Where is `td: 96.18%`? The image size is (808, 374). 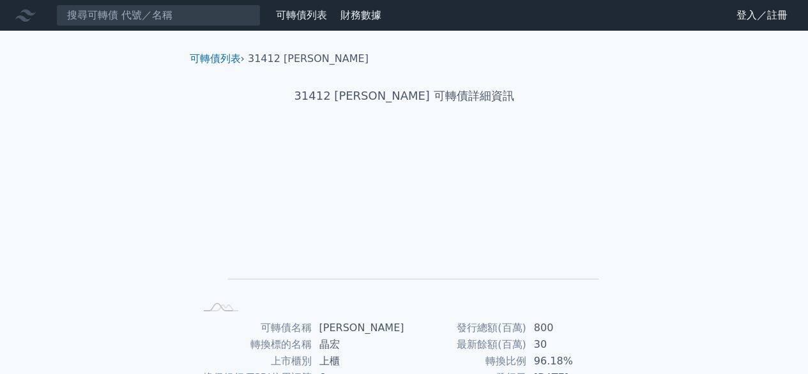
td: 96.18% is located at coordinates (570, 361).